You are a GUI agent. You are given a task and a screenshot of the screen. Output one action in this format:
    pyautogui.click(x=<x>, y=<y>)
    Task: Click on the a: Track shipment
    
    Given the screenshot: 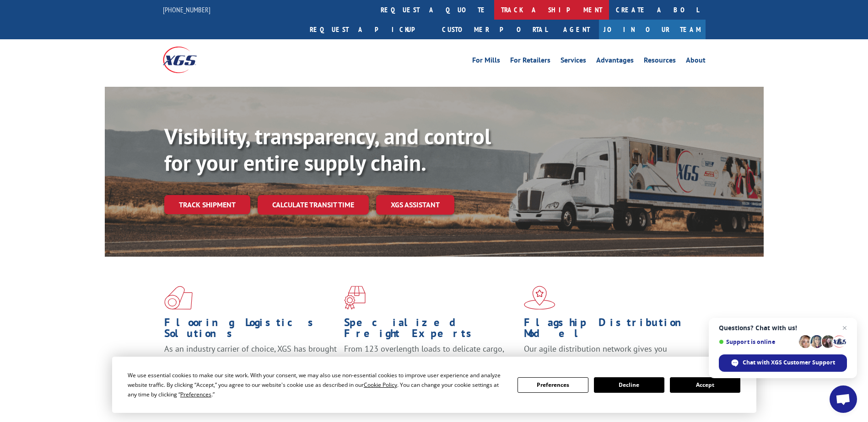 What is the action you would take?
    pyautogui.click(x=208, y=205)
    